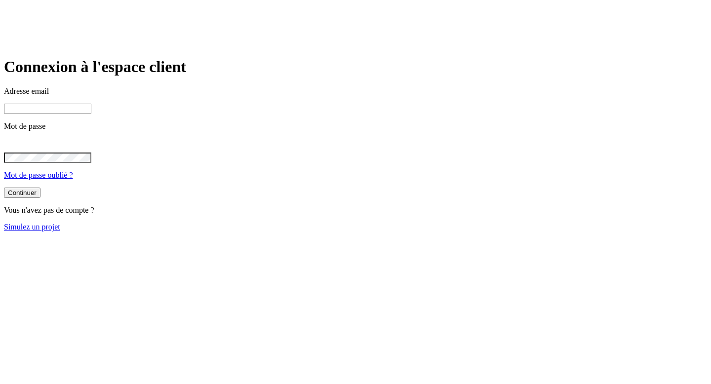 The height and width of the screenshot is (384, 711). Describe the element at coordinates (355, 91) in the screenshot. I see `p: Adresse email` at that location.